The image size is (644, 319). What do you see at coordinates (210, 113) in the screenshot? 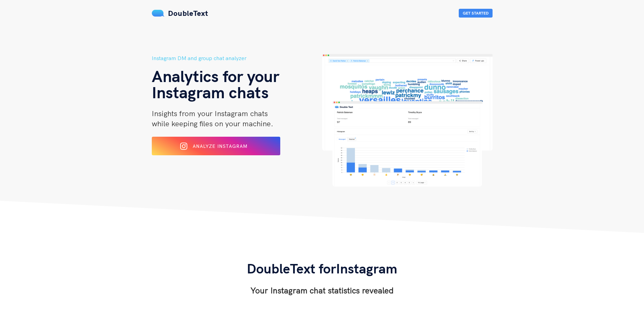
I see `span: Insights from your Instagram chats` at bounding box center [210, 113].